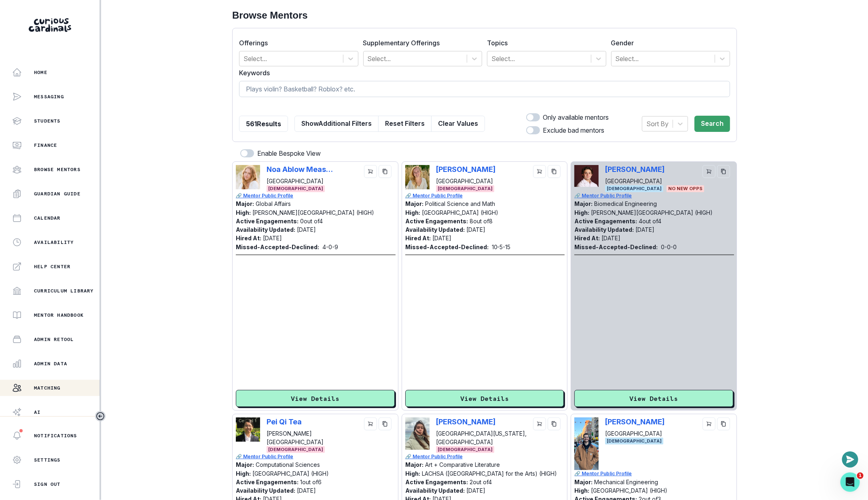 This screenshot has height=500, width=868. Describe the element at coordinates (544, 43) in the screenshot. I see `label: Topics` at that location.